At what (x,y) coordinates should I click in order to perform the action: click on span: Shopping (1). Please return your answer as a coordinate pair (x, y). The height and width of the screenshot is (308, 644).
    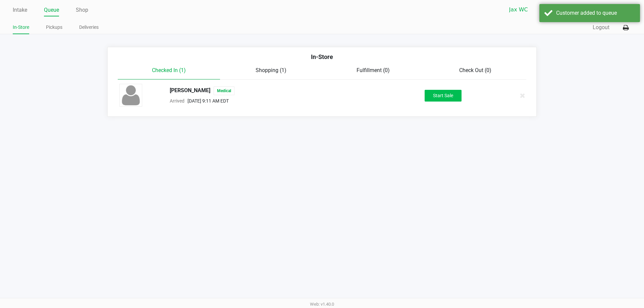
    Looking at the image, I should click on (271, 70).